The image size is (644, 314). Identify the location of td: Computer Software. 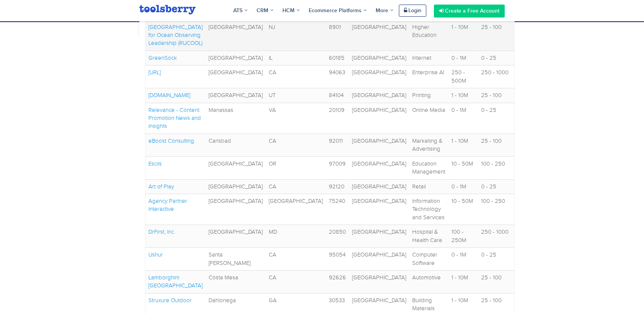
(428, 259).